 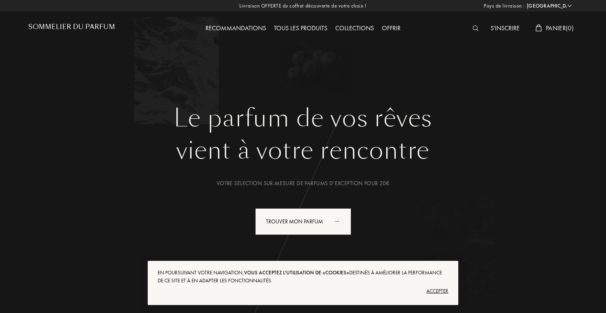 I want to click on a: Sommelier du Parfum, so click(x=72, y=28).